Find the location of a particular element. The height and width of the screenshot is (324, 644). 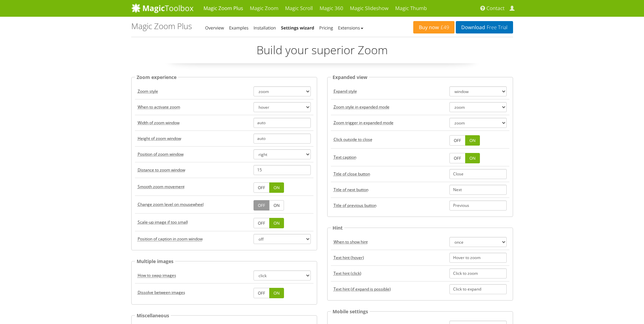

legend: Zoom experience is located at coordinates (156, 77).